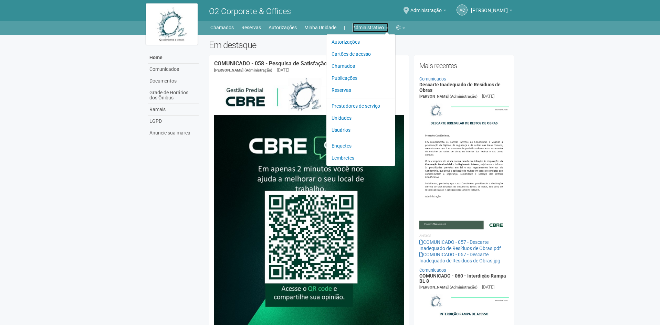 The width and height of the screenshot is (660, 325). What do you see at coordinates (173, 133) in the screenshot?
I see `a: Anuncie sua marca` at bounding box center [173, 133].